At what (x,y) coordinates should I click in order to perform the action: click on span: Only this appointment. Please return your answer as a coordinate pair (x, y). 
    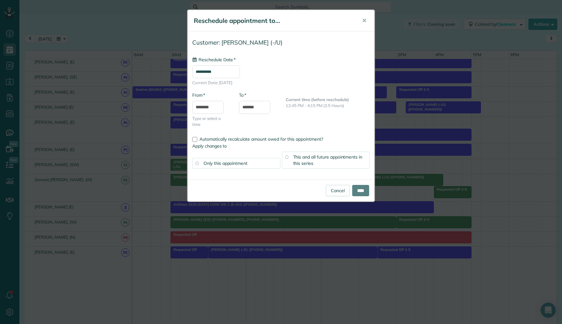
    Looking at the image, I should click on (226, 163).